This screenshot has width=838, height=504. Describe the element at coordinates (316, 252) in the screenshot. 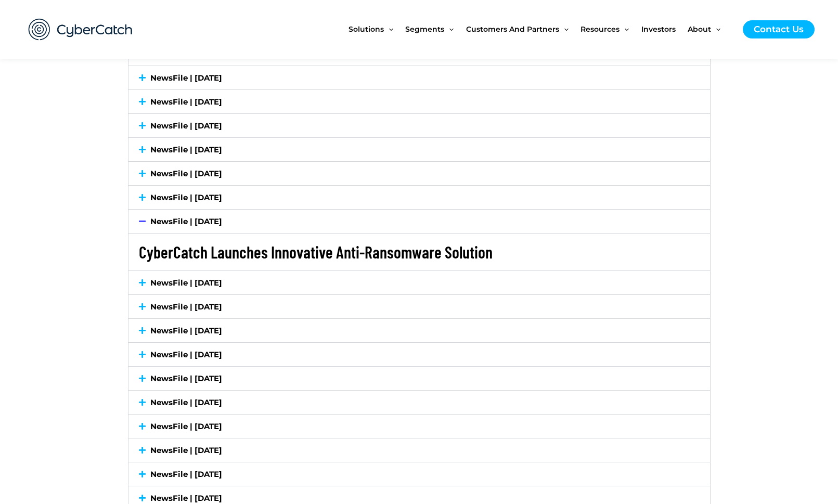

I see `a: CyberCatch Launches Innovative Anti-Ransomware Solution` at that location.